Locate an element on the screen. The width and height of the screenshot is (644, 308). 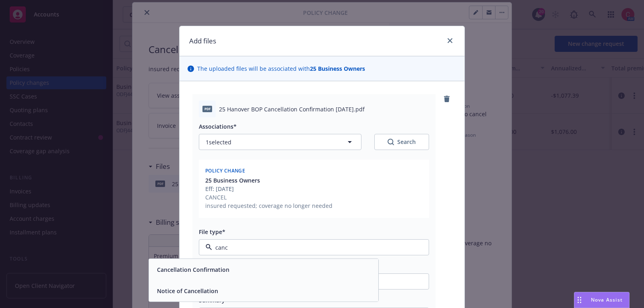
div: CANCEL is located at coordinates (269, 197).